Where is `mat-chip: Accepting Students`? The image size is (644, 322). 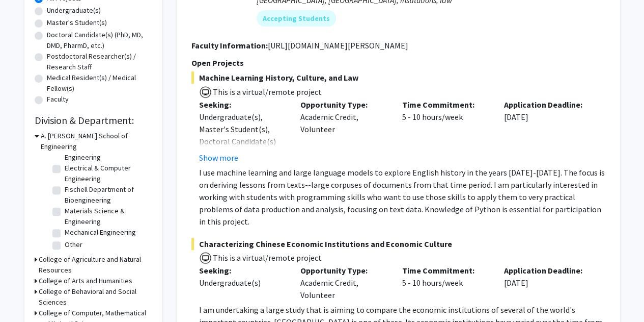
mat-chip: Accepting Students is located at coordinates (296, 18).